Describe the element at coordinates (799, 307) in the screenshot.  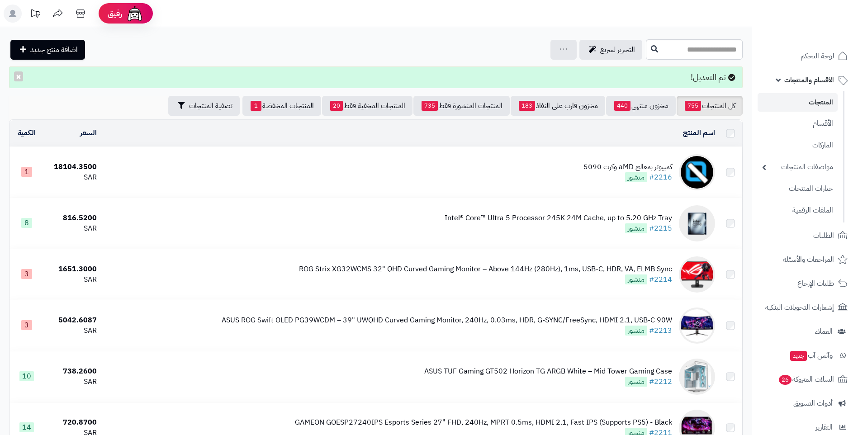
I see `span: إشعارات التحويلات البنكية` at that location.